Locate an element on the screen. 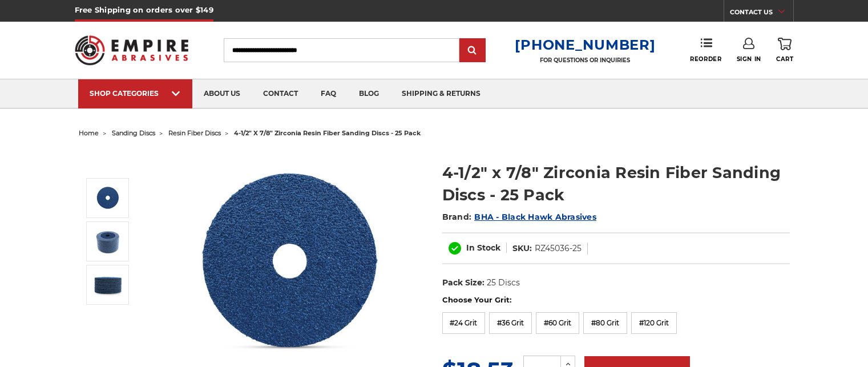 This screenshot has width=868, height=367. a: BHA - Black Hawk Abrasives is located at coordinates (535, 217).